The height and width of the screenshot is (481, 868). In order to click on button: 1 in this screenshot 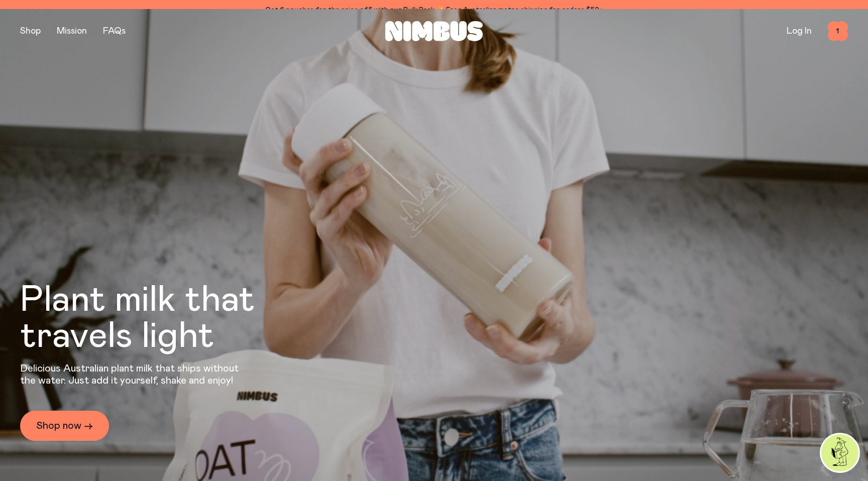, I will do `click(838, 31)`.